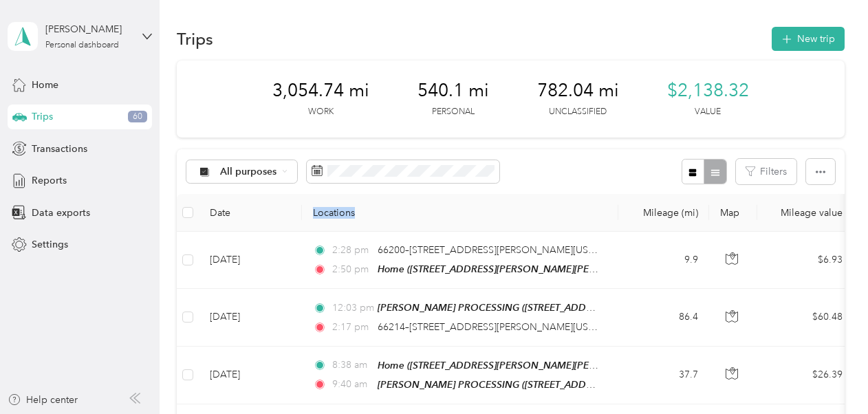  Describe the element at coordinates (460, 212) in the screenshot. I see `th: Locations` at that location.